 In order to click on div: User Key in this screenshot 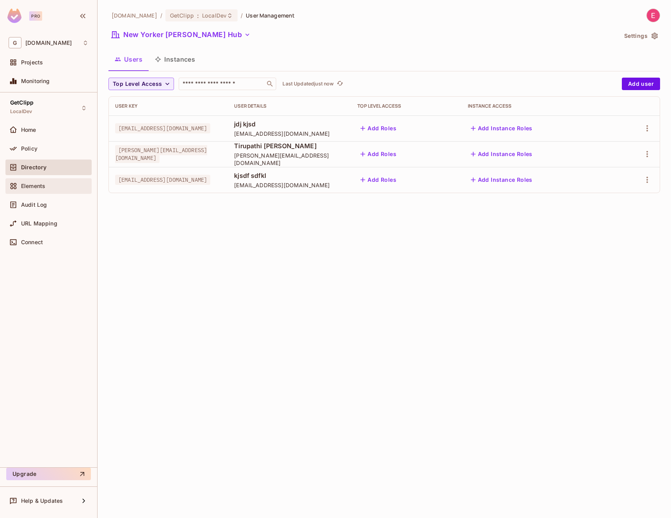, I will do `click(168, 106)`.